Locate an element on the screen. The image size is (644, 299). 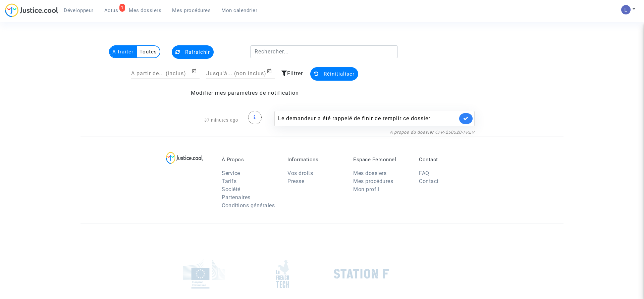
a: Partenaires is located at coordinates (236, 197).